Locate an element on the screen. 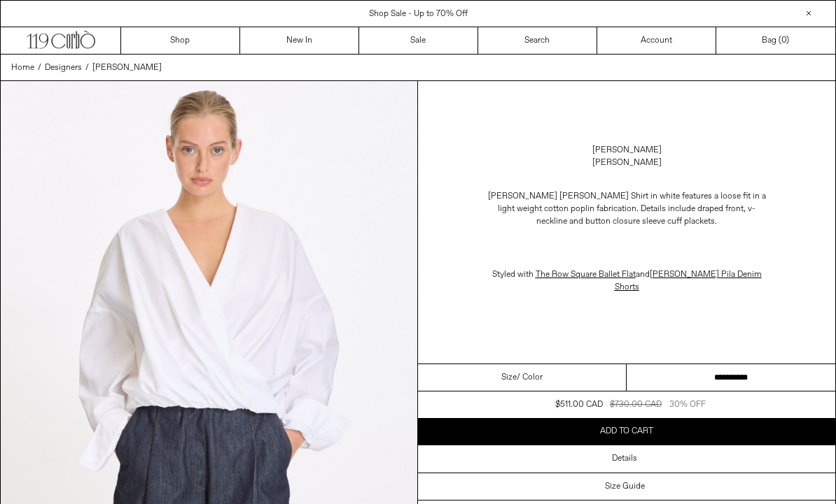 The width and height of the screenshot is (836, 504). span: Add to cart is located at coordinates (626, 432).